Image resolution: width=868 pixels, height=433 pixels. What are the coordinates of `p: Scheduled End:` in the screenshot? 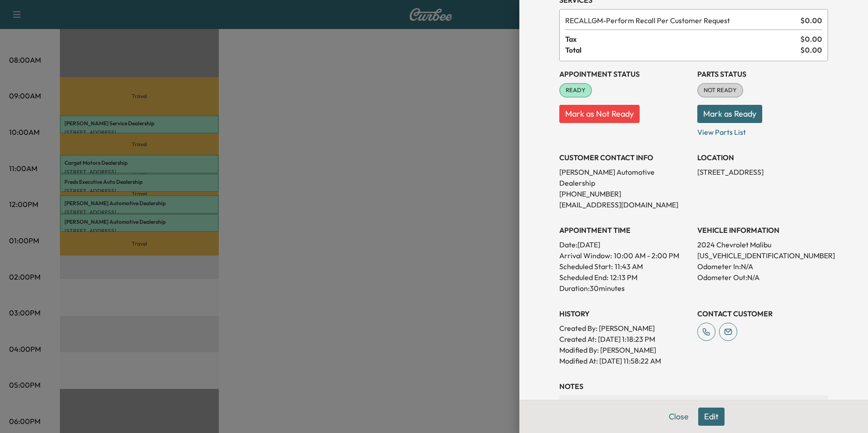 It's located at (584, 278).